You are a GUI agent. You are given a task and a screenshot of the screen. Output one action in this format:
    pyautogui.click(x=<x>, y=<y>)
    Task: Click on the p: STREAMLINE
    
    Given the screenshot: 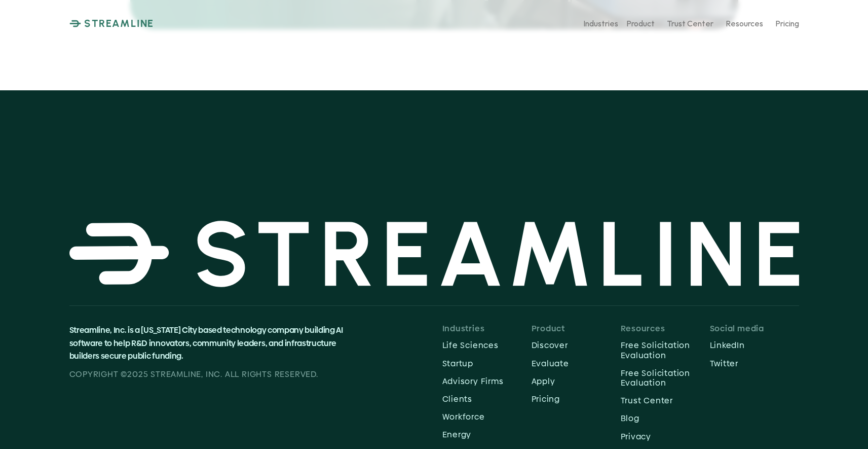 What is the action you would take?
    pyautogui.click(x=119, y=24)
    